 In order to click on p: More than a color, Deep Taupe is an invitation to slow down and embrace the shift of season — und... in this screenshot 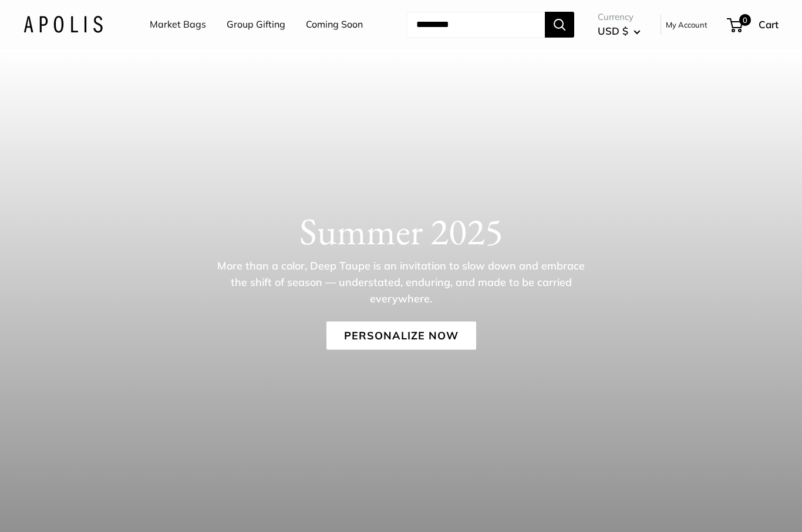, I will do `click(401, 282)`.